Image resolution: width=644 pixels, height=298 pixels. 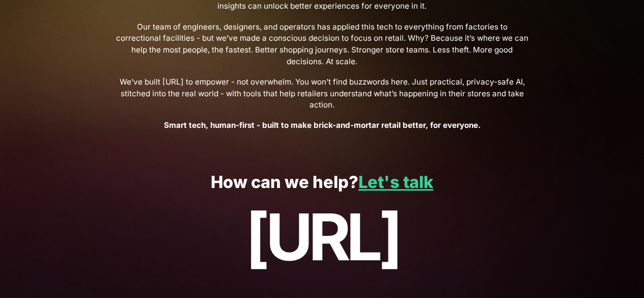 What do you see at coordinates (322, 125) in the screenshot?
I see `strong: Smart tech, human-first - built to make brick-and-mortar retail better, for everyone.` at bounding box center [322, 125].